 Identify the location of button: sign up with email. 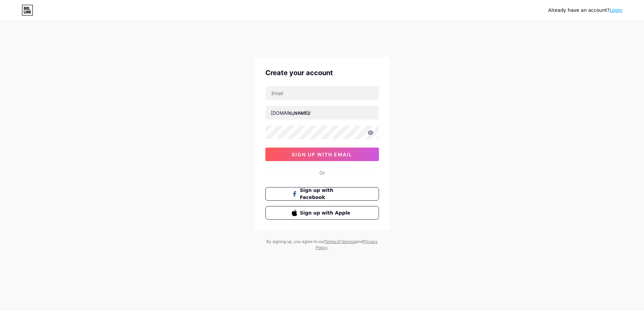
(322, 154).